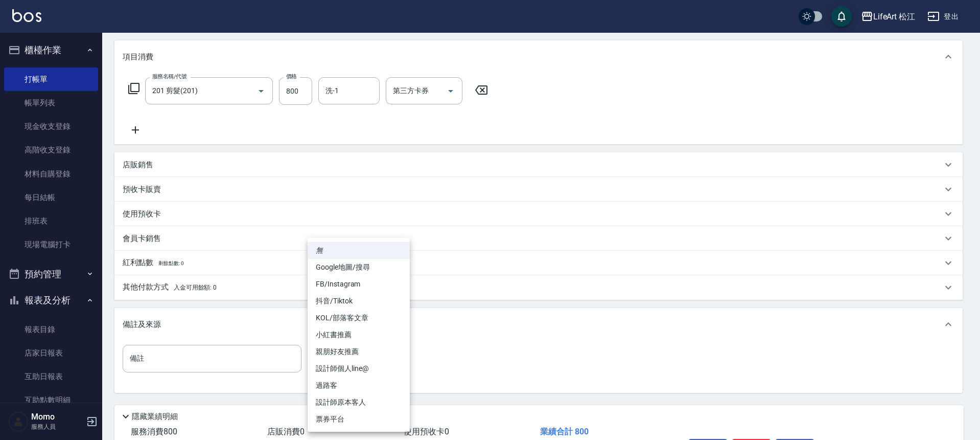 Image resolution: width=980 pixels, height=440 pixels. What do you see at coordinates (359, 334) in the screenshot?
I see `li: 小紅書推薦` at bounding box center [359, 334].